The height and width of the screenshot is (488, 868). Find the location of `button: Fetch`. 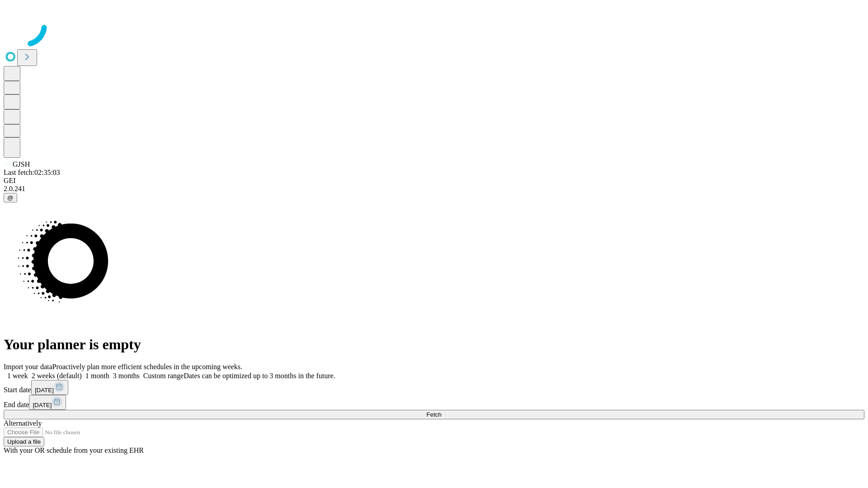

button: Fetch is located at coordinates (434, 414).